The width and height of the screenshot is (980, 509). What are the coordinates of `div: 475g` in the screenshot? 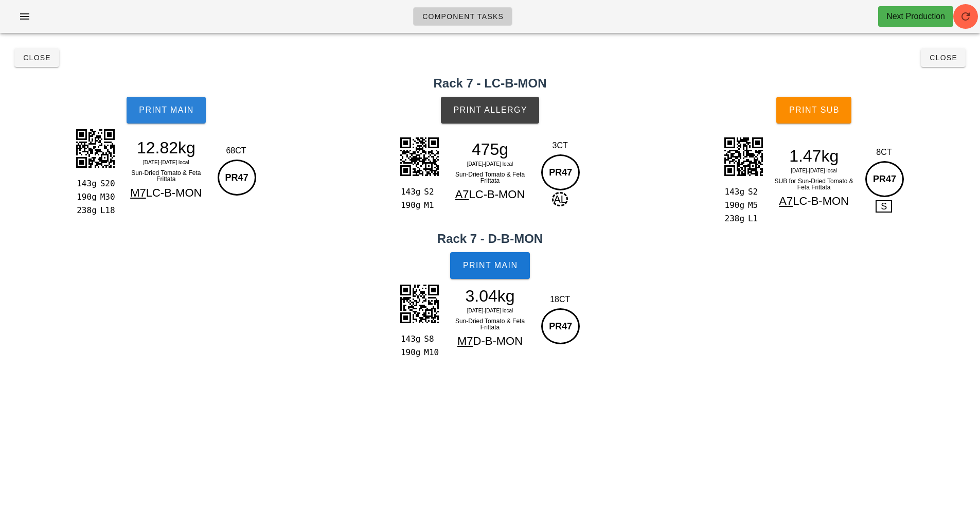 It's located at (490, 149).